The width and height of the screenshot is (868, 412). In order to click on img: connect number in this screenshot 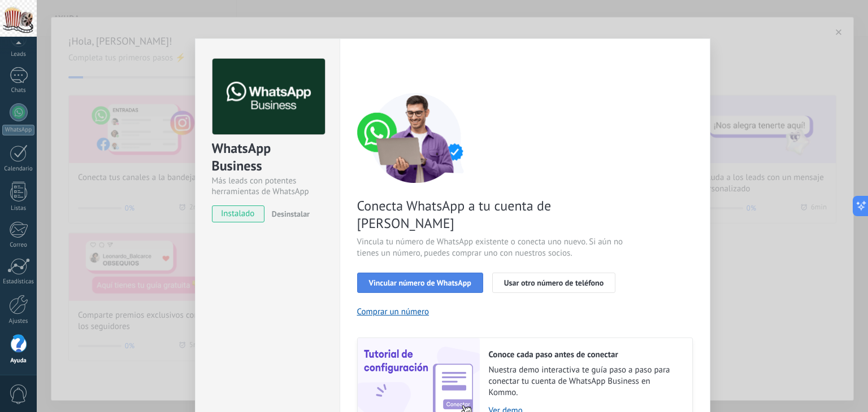, I will do `click(417, 138)`.